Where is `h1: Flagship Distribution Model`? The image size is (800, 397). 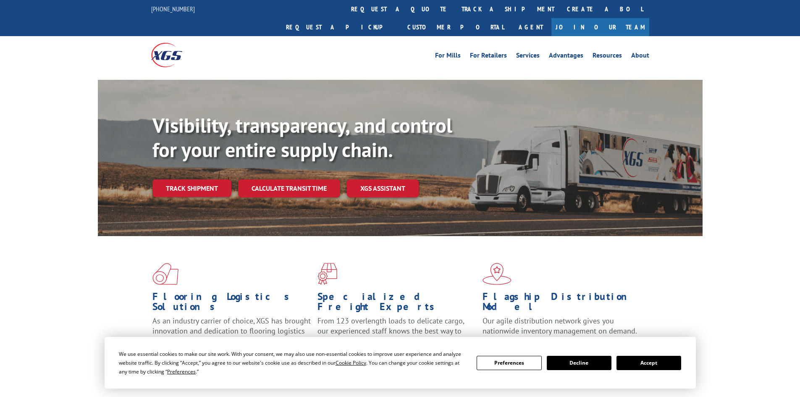 h1: Flagship Distribution Model is located at coordinates (562, 304).